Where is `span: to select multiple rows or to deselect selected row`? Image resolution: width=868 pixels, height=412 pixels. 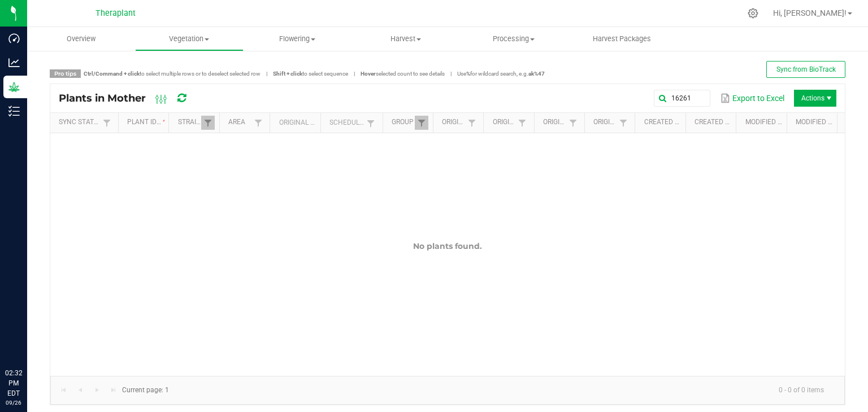
span: to select multiple rows or to deselect selected row is located at coordinates (172, 73).